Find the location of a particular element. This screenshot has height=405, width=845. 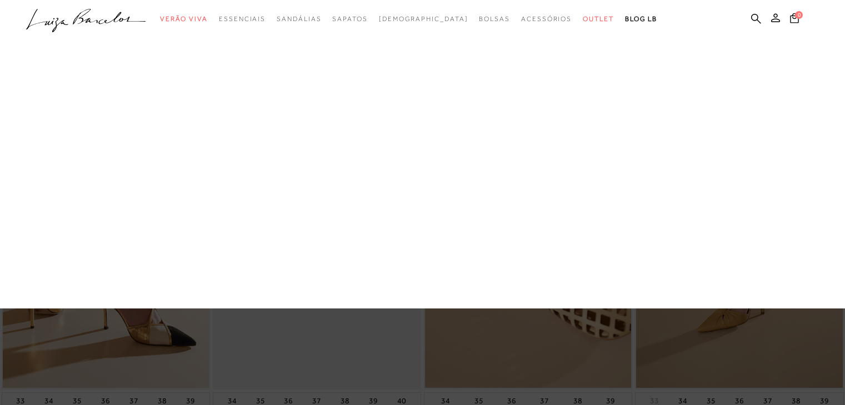

a: BLOG LB is located at coordinates (641, 19).